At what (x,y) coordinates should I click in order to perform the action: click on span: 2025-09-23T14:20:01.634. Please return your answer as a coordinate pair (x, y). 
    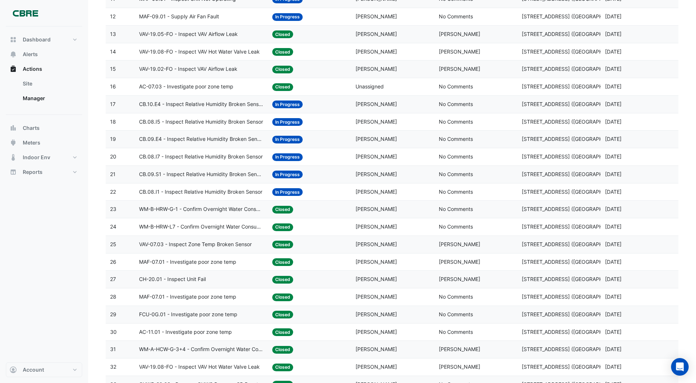
    Looking at the image, I should click on (613, 104).